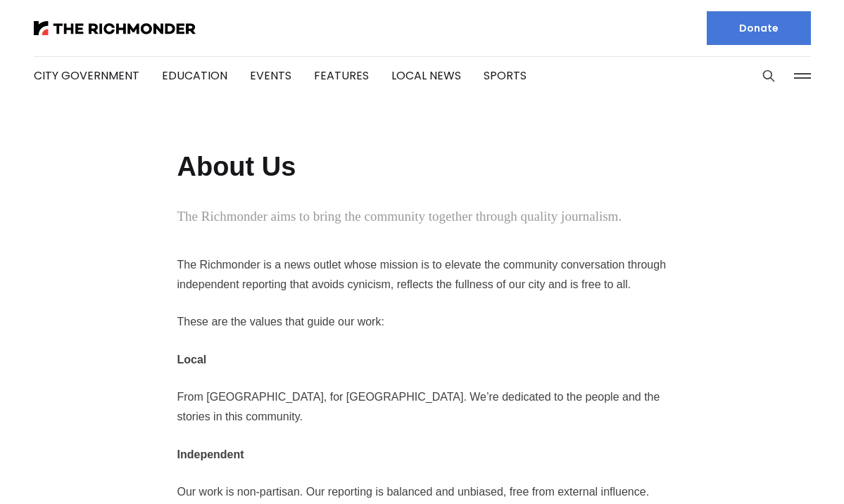 This screenshot has width=844, height=504. I want to click on strong: Local, so click(192, 360).